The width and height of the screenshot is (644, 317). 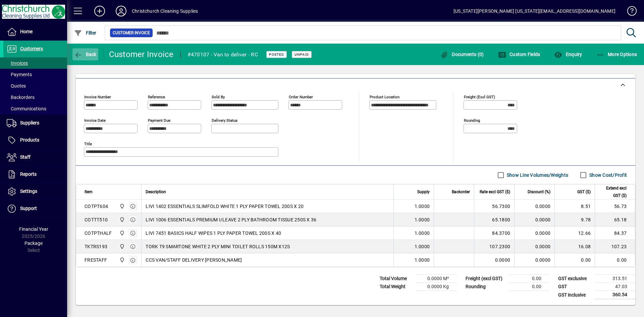 What do you see at coordinates (223, 55) in the screenshot?
I see `div: #470107 - Van to deliver - RC` at bounding box center [223, 55].